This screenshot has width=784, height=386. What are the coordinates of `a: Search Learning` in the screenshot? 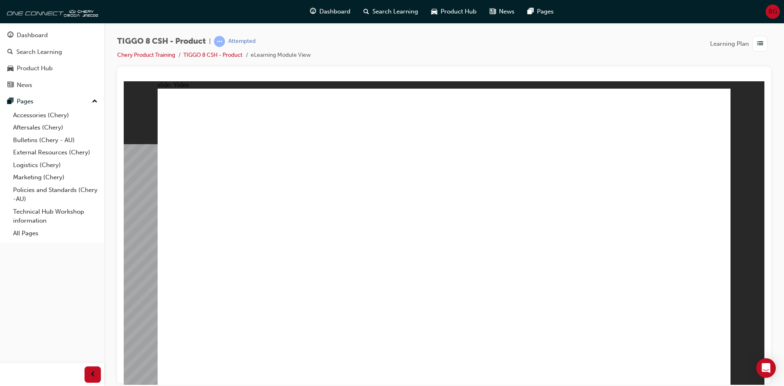 It's located at (52, 52).